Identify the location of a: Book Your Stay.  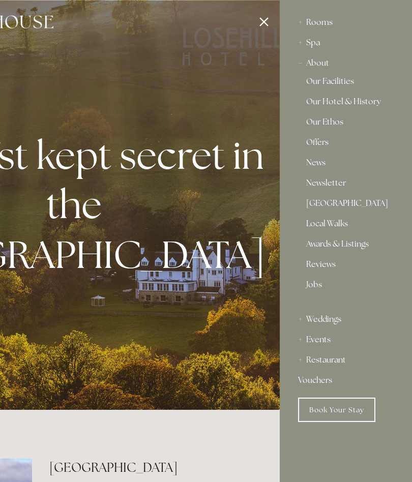
(337, 410).